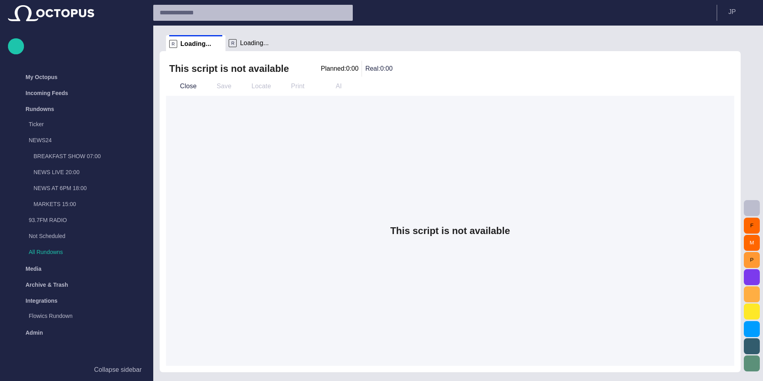  Describe the element at coordinates (752, 243) in the screenshot. I see `button: M` at that location.